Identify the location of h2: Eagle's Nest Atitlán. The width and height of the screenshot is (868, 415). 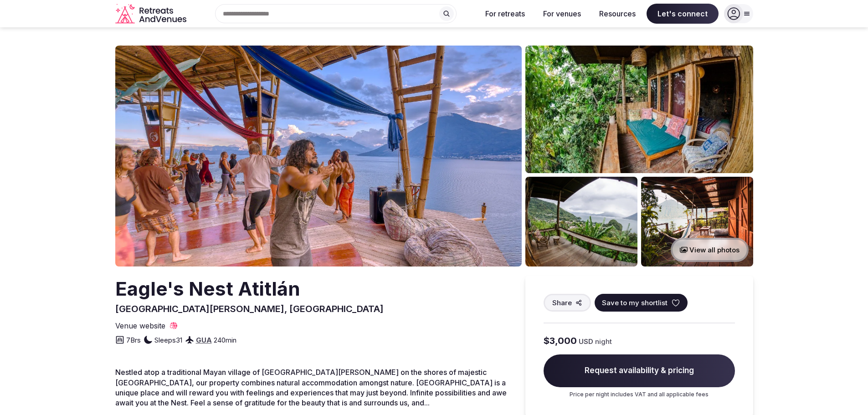
(249, 288).